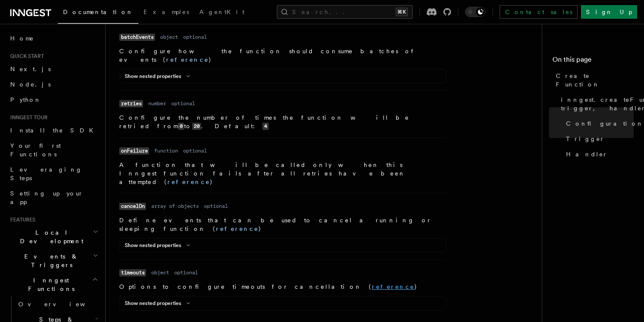 This screenshot has height=322, width=644. I want to click on kbd: ⌘K, so click(401, 12).